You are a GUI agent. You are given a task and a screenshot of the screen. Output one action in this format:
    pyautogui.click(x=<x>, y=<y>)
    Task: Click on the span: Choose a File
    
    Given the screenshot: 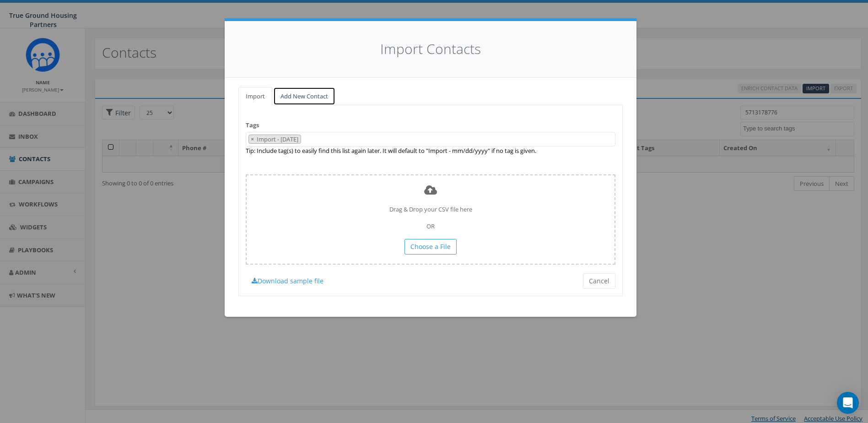 What is the action you would take?
    pyautogui.click(x=430, y=246)
    